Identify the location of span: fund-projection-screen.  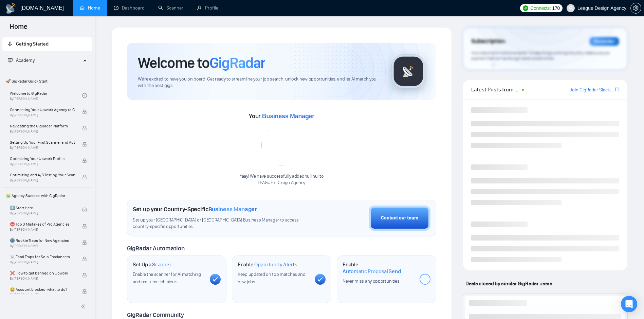
(10, 60).